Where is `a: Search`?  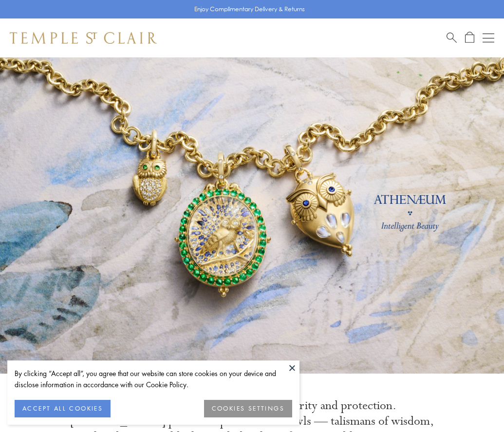 a: Search is located at coordinates (451, 38).